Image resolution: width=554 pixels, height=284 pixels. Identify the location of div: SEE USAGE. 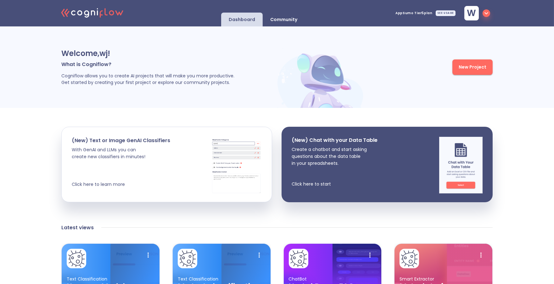
(445, 13).